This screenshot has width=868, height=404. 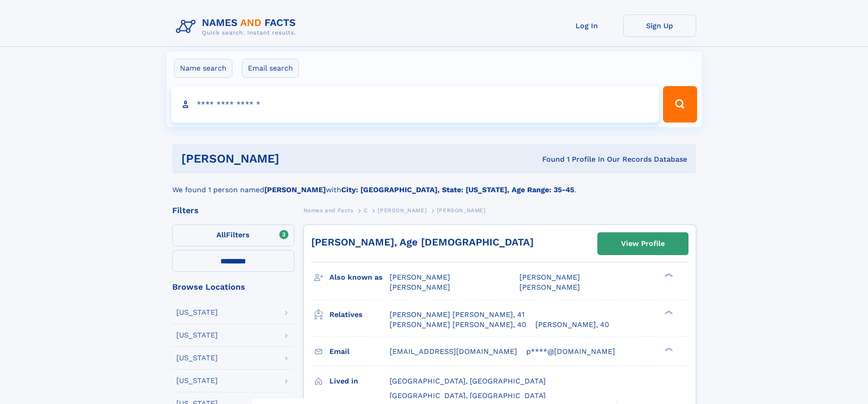 I want to click on h3: Also known as, so click(x=360, y=277).